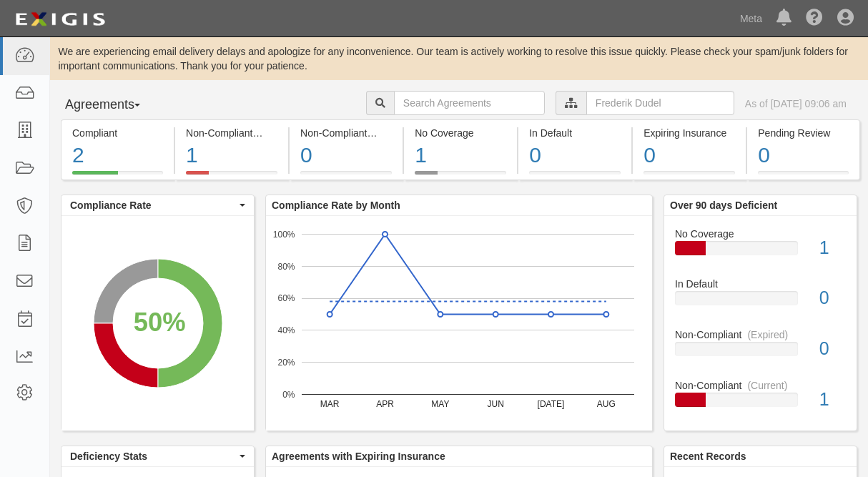 This screenshot has height=477, width=868. I want to click on div: Non-Compliant (Expired), so click(346, 133).